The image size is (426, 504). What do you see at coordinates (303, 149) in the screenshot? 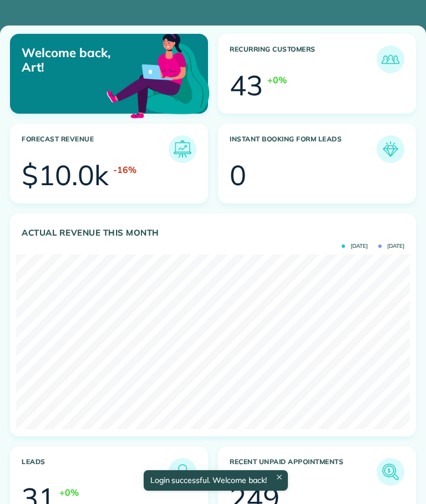
I see `h3: Instant Booking Form Leads` at bounding box center [303, 149].